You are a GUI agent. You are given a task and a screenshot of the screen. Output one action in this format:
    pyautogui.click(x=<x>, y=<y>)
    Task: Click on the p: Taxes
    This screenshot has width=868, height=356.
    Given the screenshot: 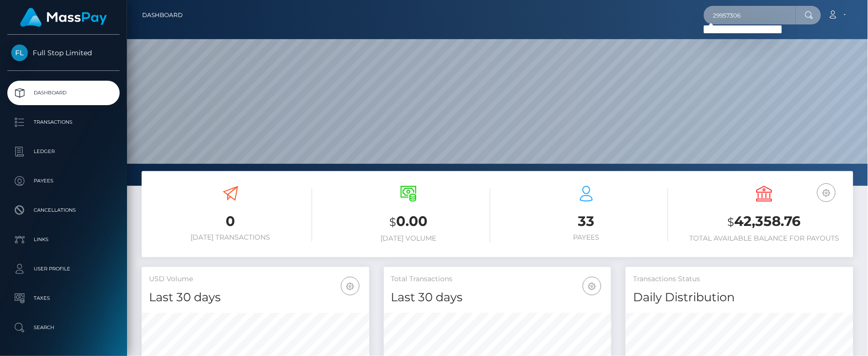 What is the action you would take?
    pyautogui.click(x=64, y=298)
    